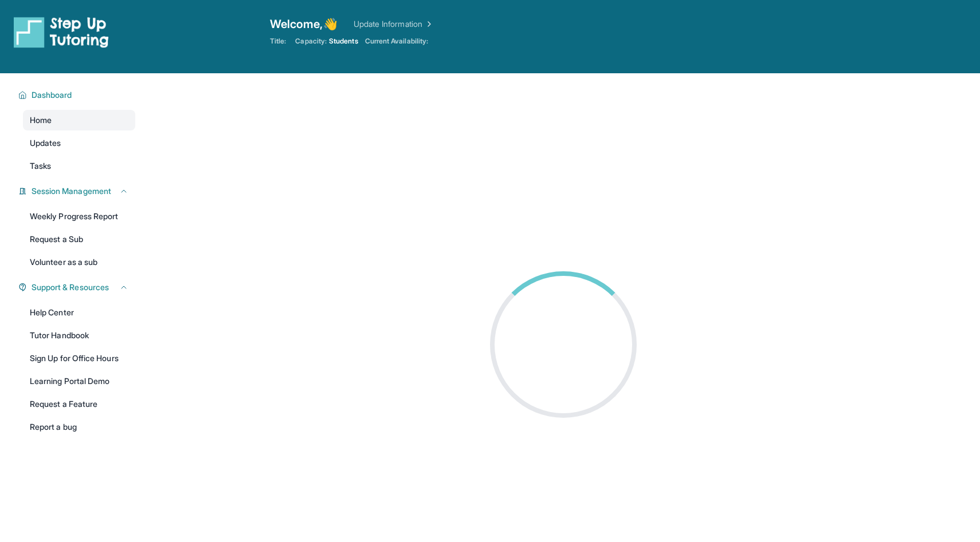 This screenshot has width=980, height=542. What do you see at coordinates (79, 335) in the screenshot?
I see `a: Tutor Handbook` at bounding box center [79, 335].